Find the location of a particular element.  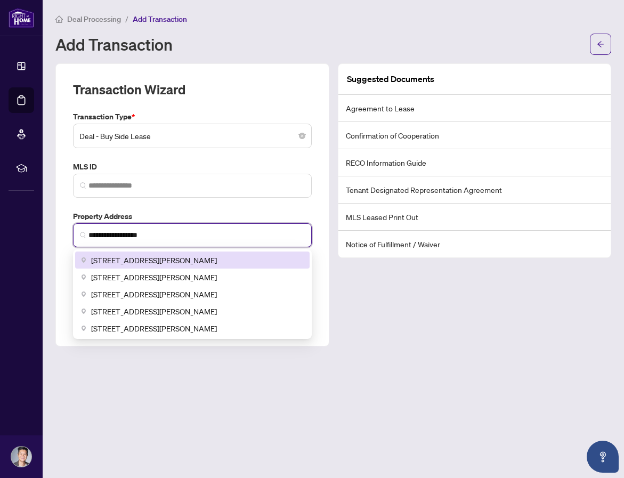

li: MLS Leased Print Out is located at coordinates (475, 217).